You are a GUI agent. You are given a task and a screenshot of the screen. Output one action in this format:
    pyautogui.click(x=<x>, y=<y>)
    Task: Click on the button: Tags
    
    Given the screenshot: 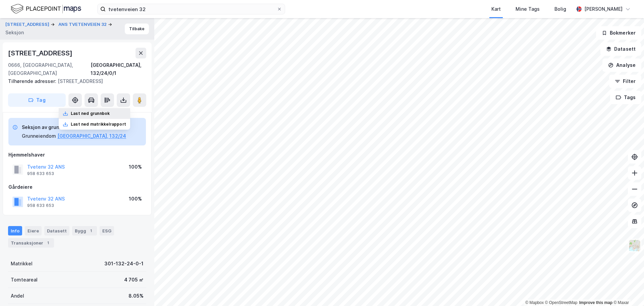 What is the action you would take?
    pyautogui.click(x=626, y=97)
    